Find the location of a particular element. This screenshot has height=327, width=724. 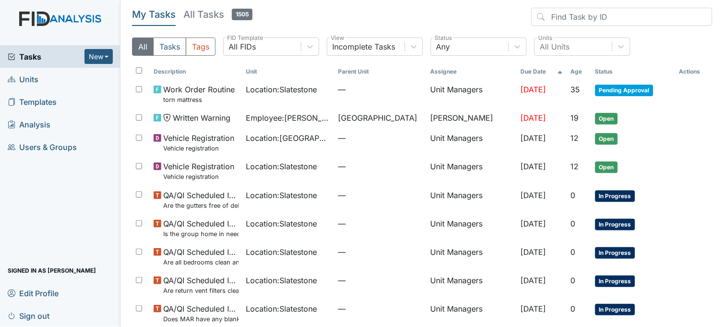

span: QA/QI Scheduled Inspection Does MAR have any blank days that should have been initialed? is located at coordinates (201, 313).